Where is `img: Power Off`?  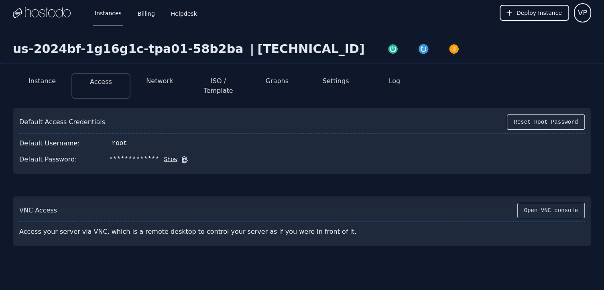 img: Power Off is located at coordinates (454, 49).